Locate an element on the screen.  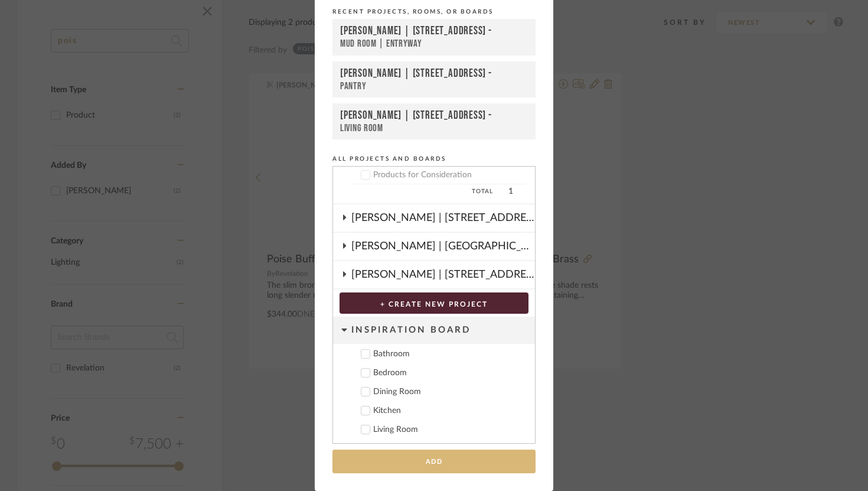
div: Dining Room is located at coordinates (449, 391).